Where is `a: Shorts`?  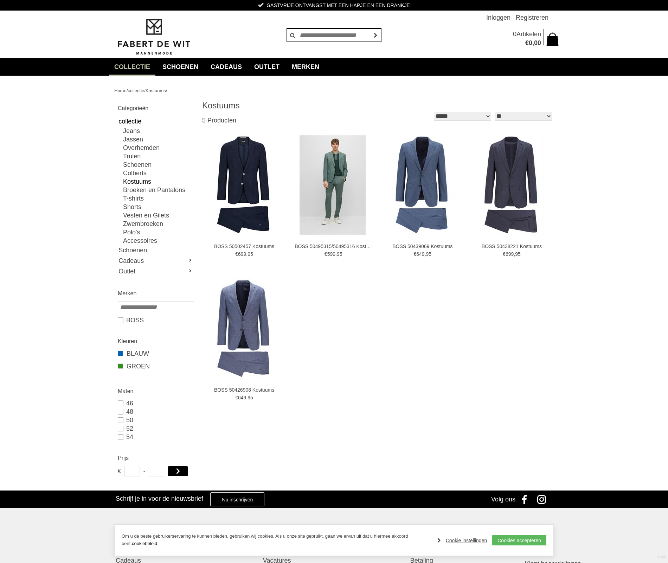 a: Shorts is located at coordinates (158, 207).